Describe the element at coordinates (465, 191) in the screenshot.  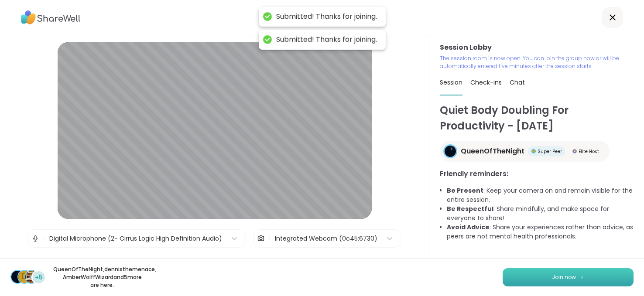
I see `b: Be Present` at that location.